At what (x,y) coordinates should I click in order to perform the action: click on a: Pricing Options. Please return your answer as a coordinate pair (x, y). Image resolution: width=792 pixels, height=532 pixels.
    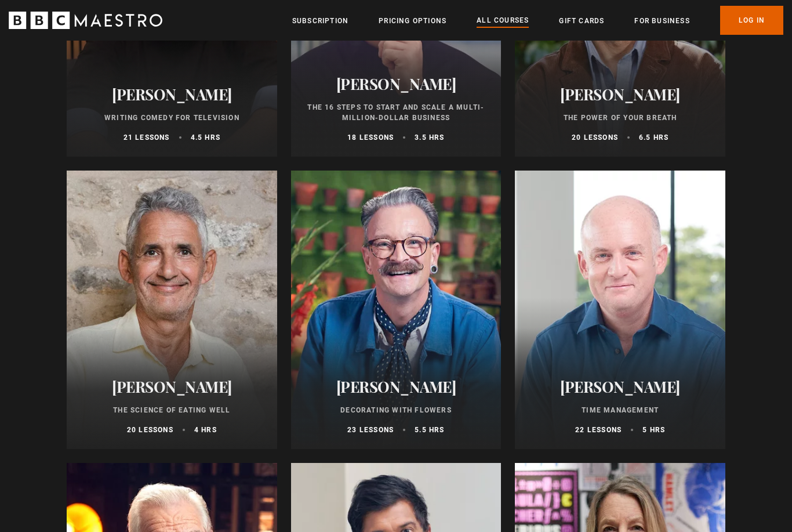
    Looking at the image, I should click on (412, 21).